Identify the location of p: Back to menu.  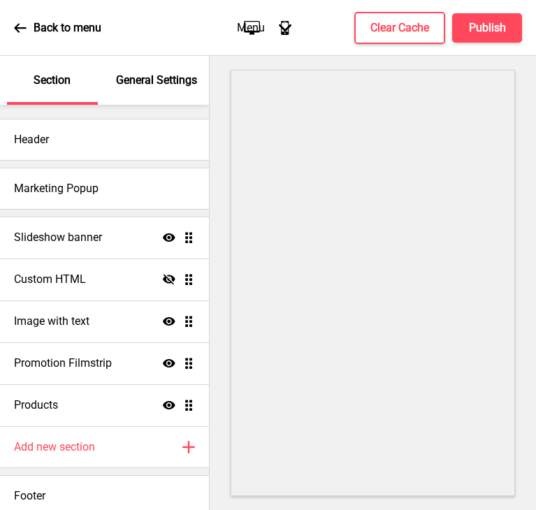
(67, 28).